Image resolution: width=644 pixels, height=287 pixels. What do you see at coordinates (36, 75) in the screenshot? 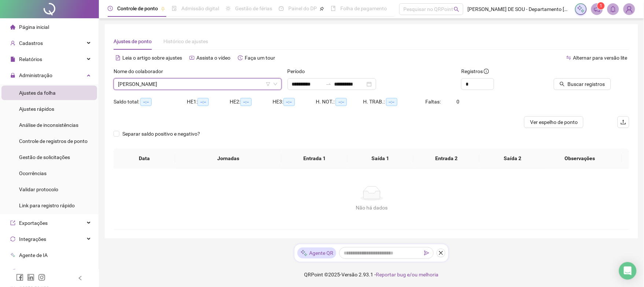
I see `span: Administração` at bounding box center [36, 75].